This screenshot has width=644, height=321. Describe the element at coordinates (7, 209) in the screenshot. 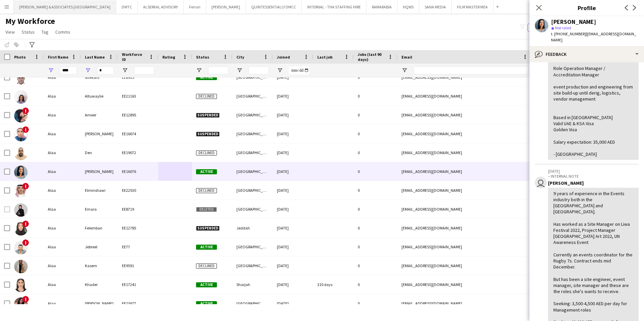

I see `input: Row Selection is disabled for this row (unchecked)` at that location.